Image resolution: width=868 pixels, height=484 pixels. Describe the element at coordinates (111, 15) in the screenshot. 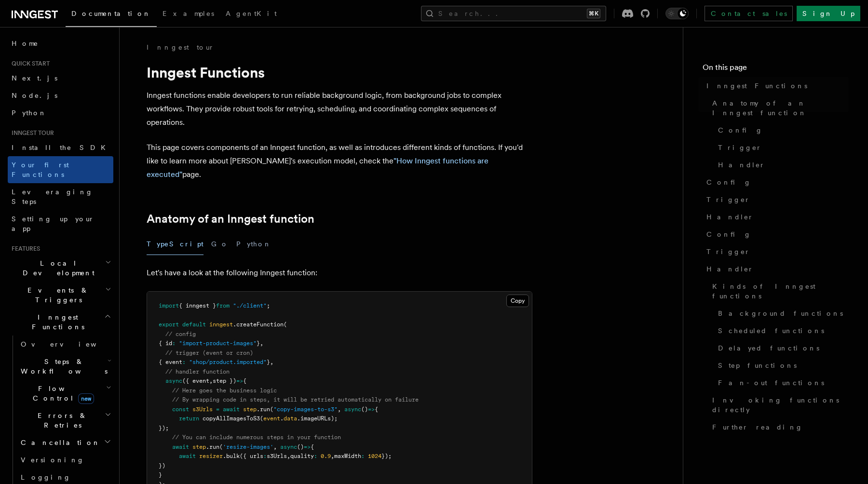

I see `a: Documentation` at that location.